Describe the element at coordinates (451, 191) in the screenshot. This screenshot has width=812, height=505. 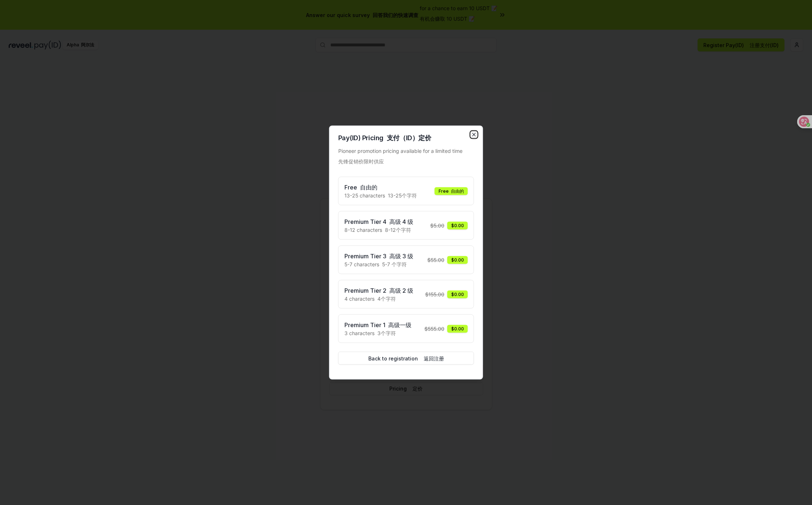
I see `div: Free` at that location.